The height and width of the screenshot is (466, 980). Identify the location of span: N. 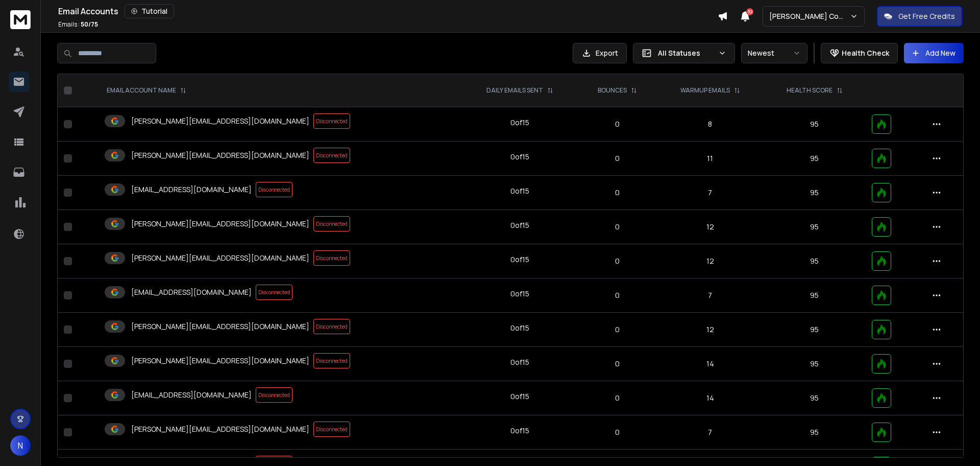
(21, 445).